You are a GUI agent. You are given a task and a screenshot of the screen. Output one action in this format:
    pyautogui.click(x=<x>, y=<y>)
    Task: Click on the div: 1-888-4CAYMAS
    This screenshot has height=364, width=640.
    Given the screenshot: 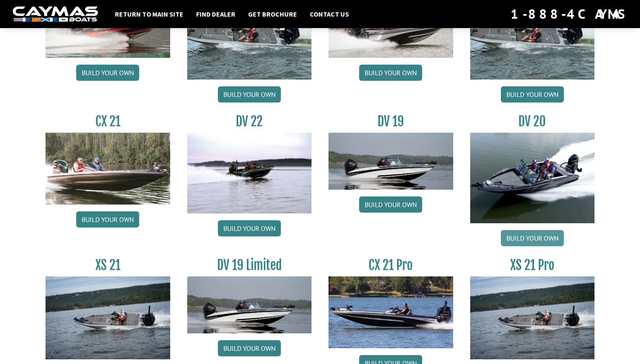 What is the action you would take?
    pyautogui.click(x=569, y=14)
    